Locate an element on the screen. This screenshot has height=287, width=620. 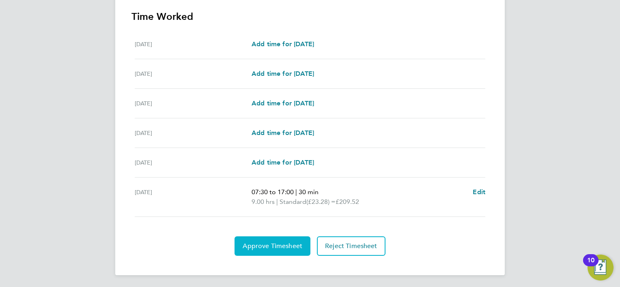
span: £209.52 is located at coordinates (347, 202).